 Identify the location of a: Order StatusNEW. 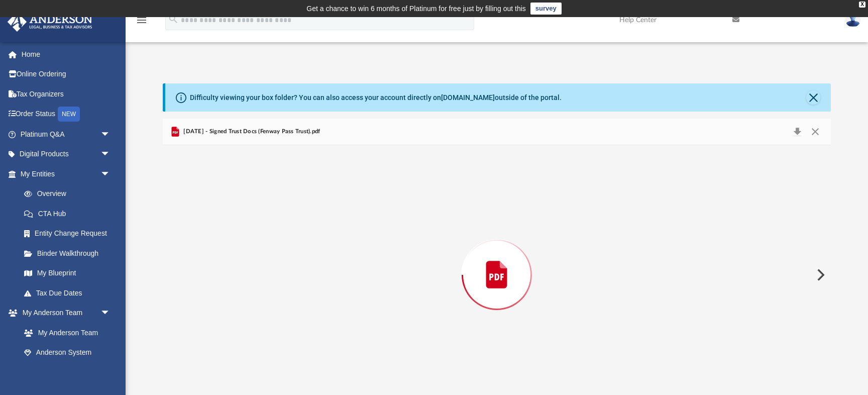
(66, 114).